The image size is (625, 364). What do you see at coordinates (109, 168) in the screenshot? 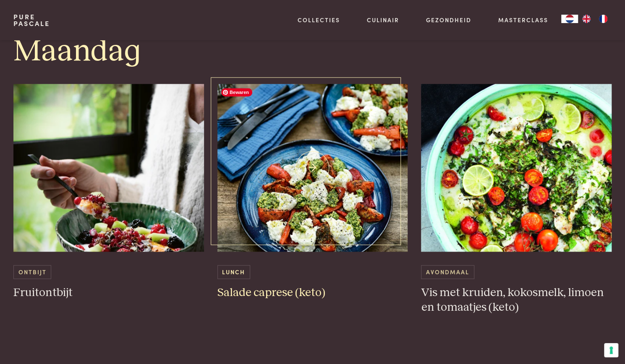
I see `img: Fruitontbijt` at bounding box center [109, 168].